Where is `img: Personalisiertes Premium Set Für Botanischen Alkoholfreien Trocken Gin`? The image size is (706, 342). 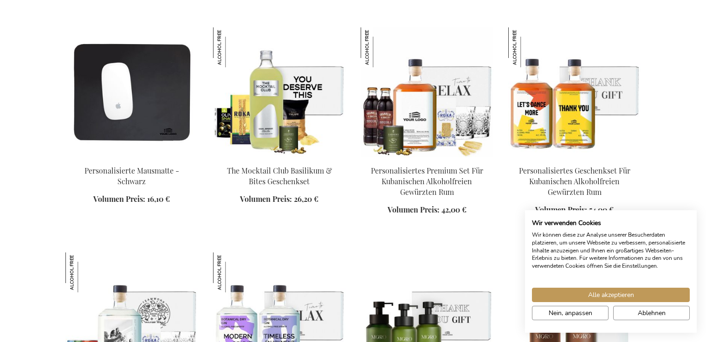 img: Personalisiertes Premium Set Für Botanischen Alkoholfreien Trocken Gin is located at coordinates (85, 272).